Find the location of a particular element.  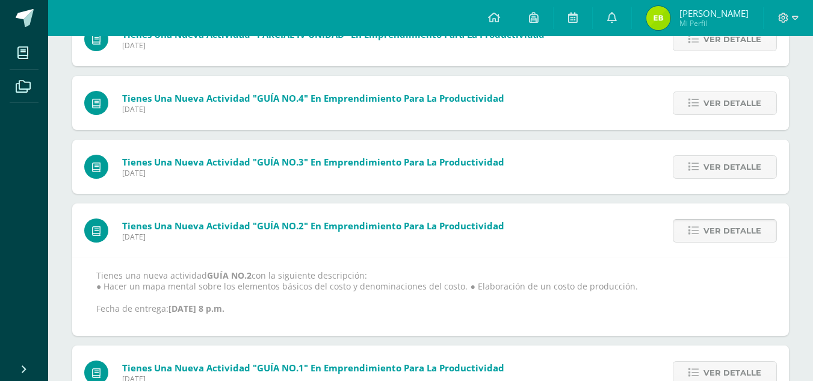

span: Tienes una nueva actividad "GUÍA NO.2" En Emprendimiento para la Productividad is located at coordinates (313, 226).